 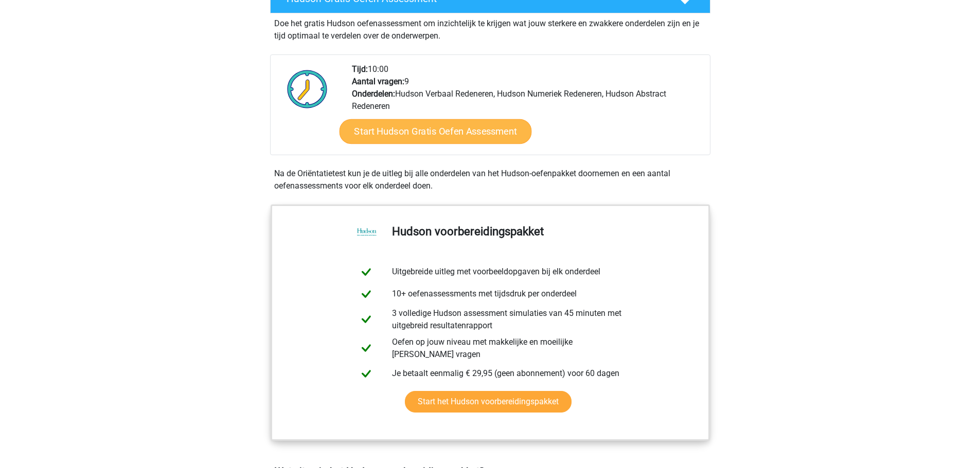 I want to click on div: Doe het gratis Hudson oefenassessment om inzichtelijk te krijgen wat jouw sterkere en zwakkere on..., so click(x=490, y=28).